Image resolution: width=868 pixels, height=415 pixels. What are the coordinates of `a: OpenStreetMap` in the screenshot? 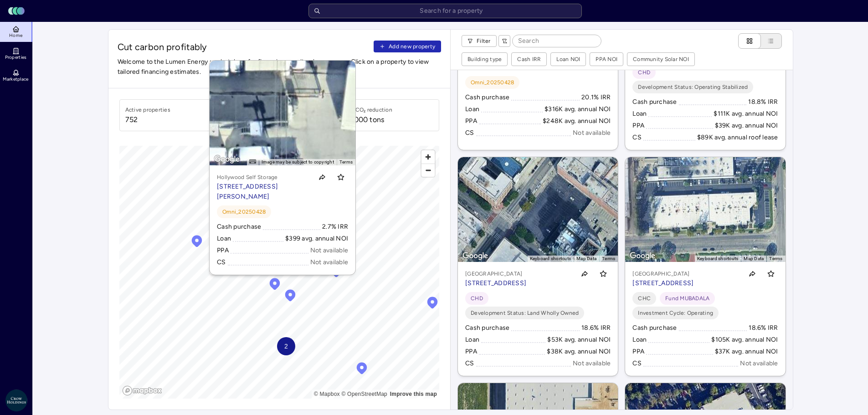 It's located at (364, 394).